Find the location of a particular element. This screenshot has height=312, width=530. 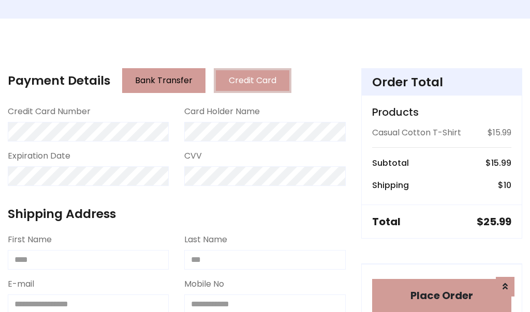

h4: Order Total is located at coordinates (441, 82).